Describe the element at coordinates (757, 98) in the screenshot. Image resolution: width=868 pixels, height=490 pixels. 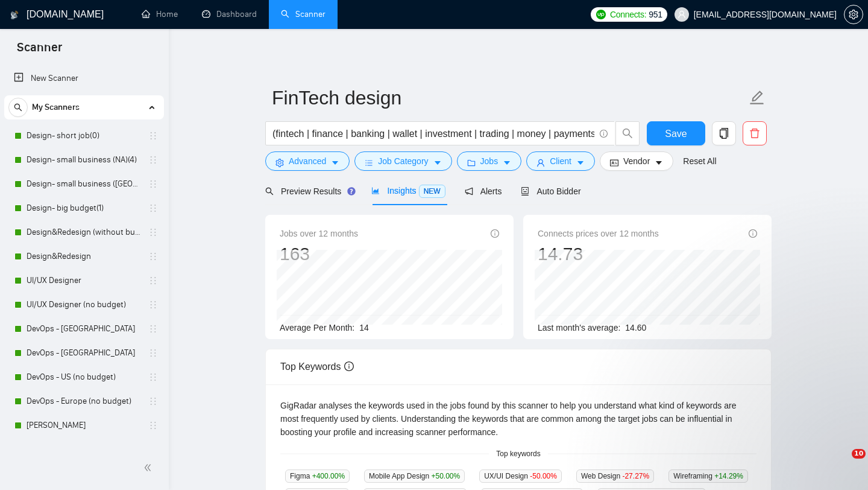
I see `span: edit` at that location.